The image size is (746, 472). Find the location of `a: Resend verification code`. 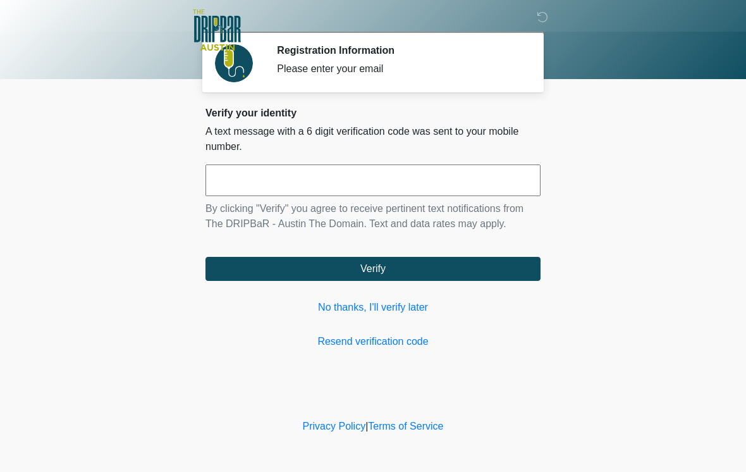

a: Resend verification code is located at coordinates (373, 342).